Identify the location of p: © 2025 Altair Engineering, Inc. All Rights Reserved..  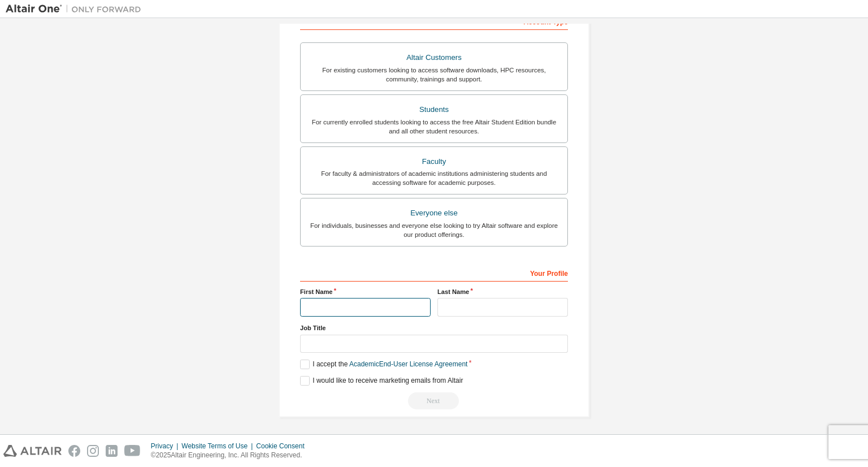
(231, 455).